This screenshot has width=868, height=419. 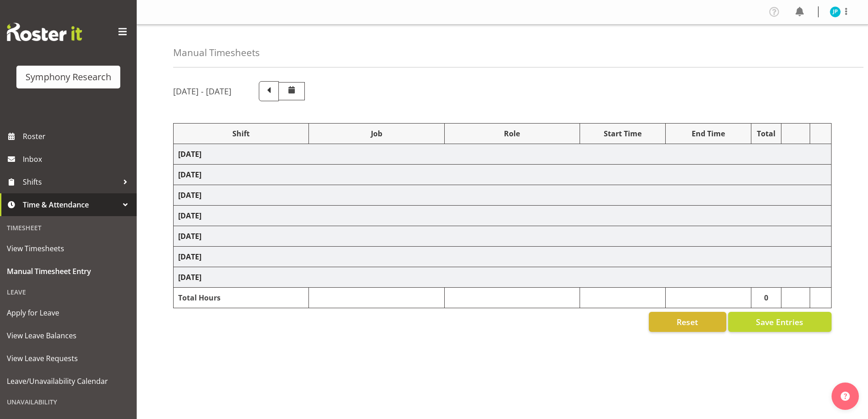 I want to click on div: Total, so click(x=767, y=133).